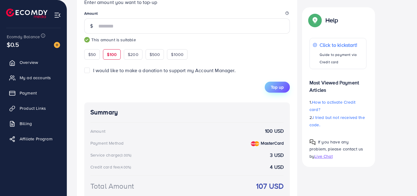  What do you see at coordinates (125, 155) in the screenshot?
I see `small: (3.00%)` at bounding box center [125, 155].